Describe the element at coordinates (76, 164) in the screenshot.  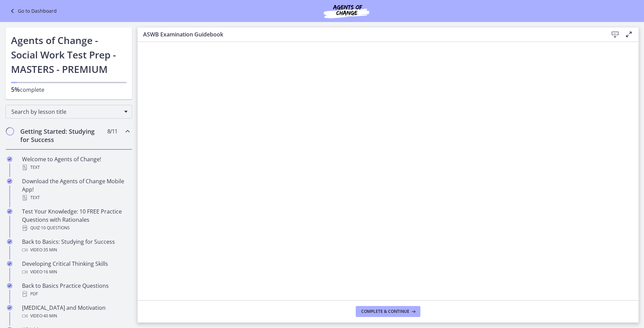
I see `div: Welcome to Agents of Change!` at that location.